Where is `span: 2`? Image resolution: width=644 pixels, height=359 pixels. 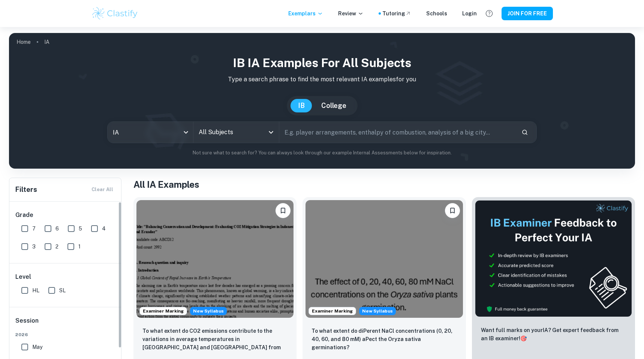
span: 2 is located at coordinates (57, 247).